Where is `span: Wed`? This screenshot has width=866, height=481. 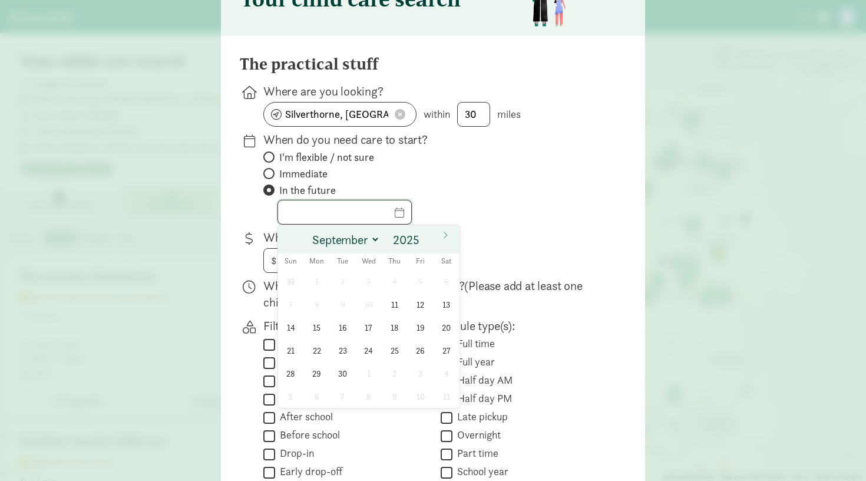
span: Wed is located at coordinates (369, 261).